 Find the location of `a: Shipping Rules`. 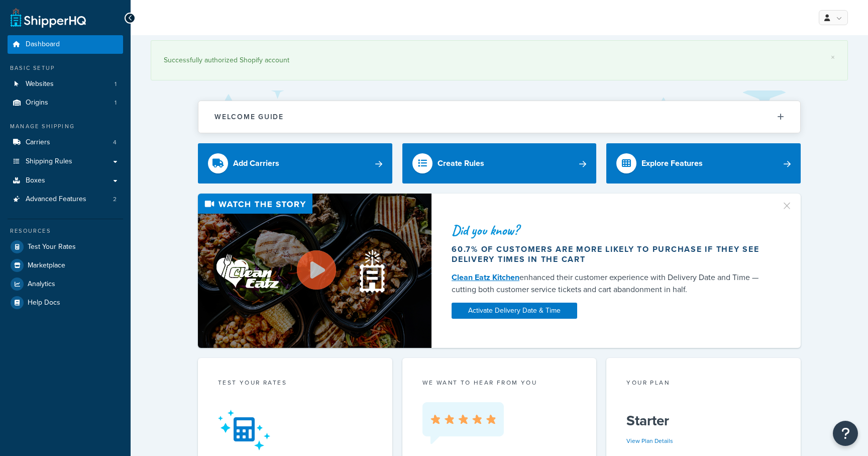

a: Shipping Rules is located at coordinates (65, 162).